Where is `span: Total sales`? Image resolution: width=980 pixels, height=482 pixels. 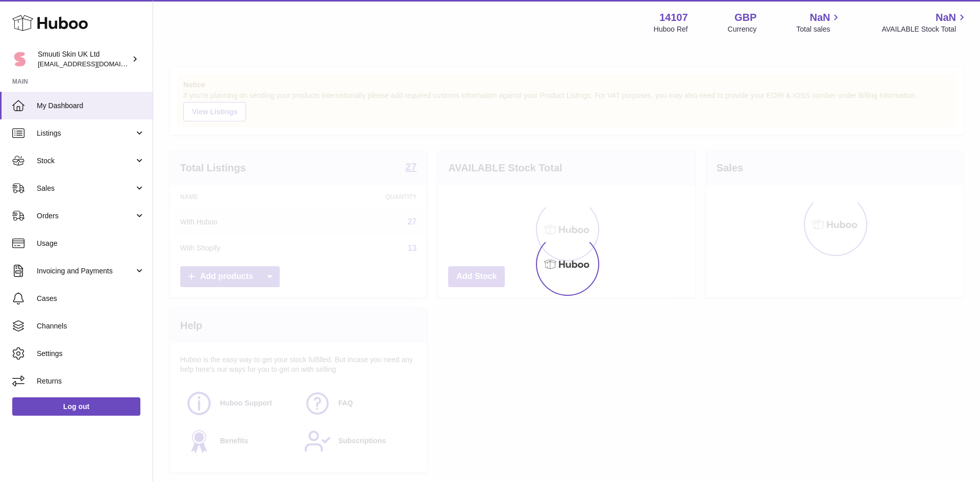 span: Total sales is located at coordinates (819, 29).